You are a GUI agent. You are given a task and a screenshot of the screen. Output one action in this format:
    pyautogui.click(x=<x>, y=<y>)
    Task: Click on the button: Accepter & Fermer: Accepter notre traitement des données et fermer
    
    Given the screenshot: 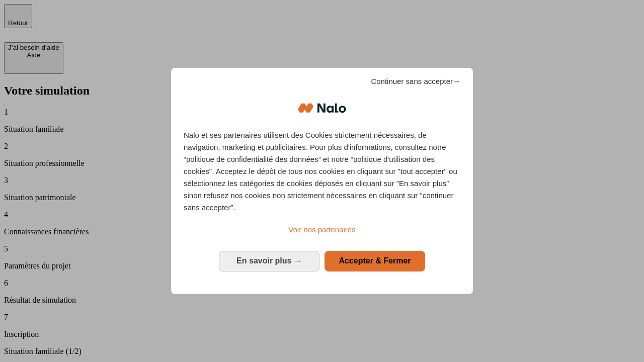 What is the action you would take?
    pyautogui.click(x=375, y=261)
    